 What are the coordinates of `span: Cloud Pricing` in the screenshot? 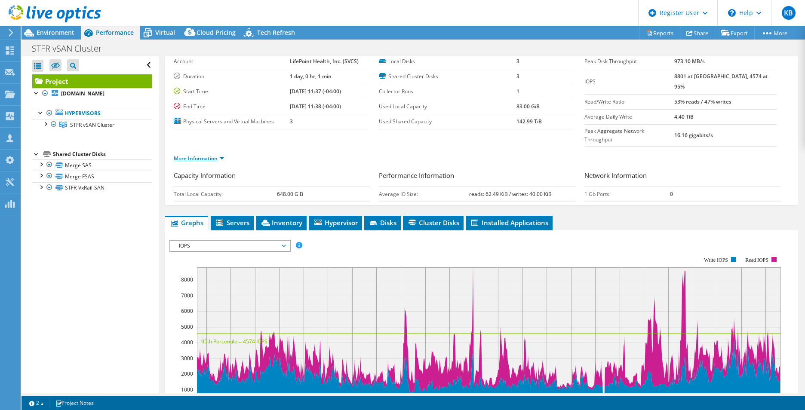 It's located at (216, 32).